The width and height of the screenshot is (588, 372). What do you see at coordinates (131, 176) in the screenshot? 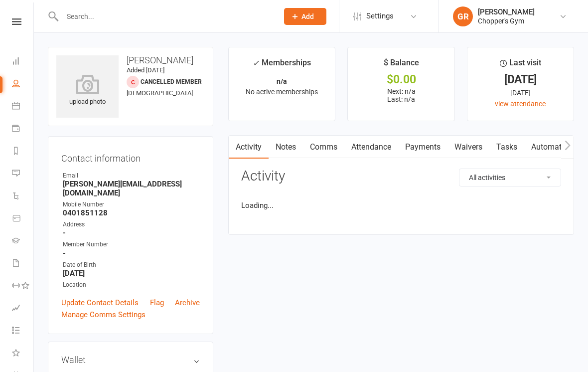
I see `div: Email` at bounding box center [131, 176].